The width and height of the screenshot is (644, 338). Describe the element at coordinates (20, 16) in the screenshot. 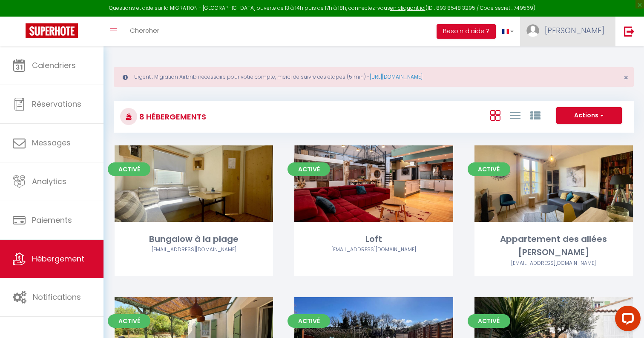

I see `button: Open LiveChat chat widget` at that location.